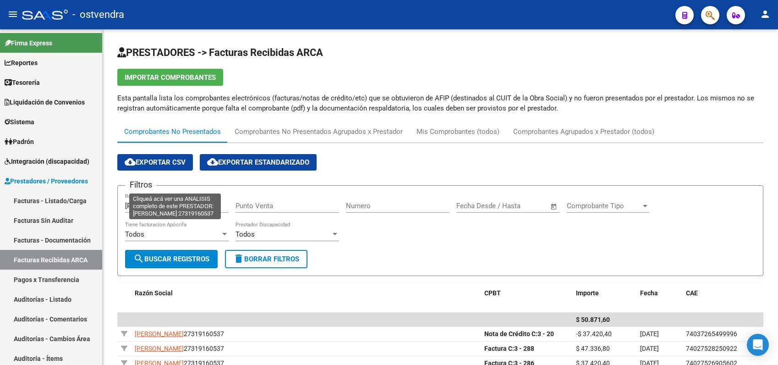  What do you see at coordinates (139, 258) in the screenshot?
I see `mat-icon: search` at bounding box center [139, 258].